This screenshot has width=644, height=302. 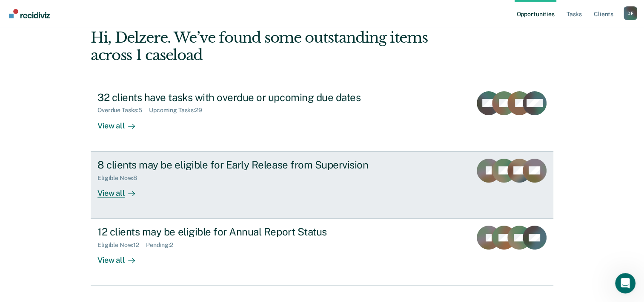 What do you see at coordinates (178, 110) in the screenshot?
I see `div: Upcoming Tasks : 29` at bounding box center [178, 110].